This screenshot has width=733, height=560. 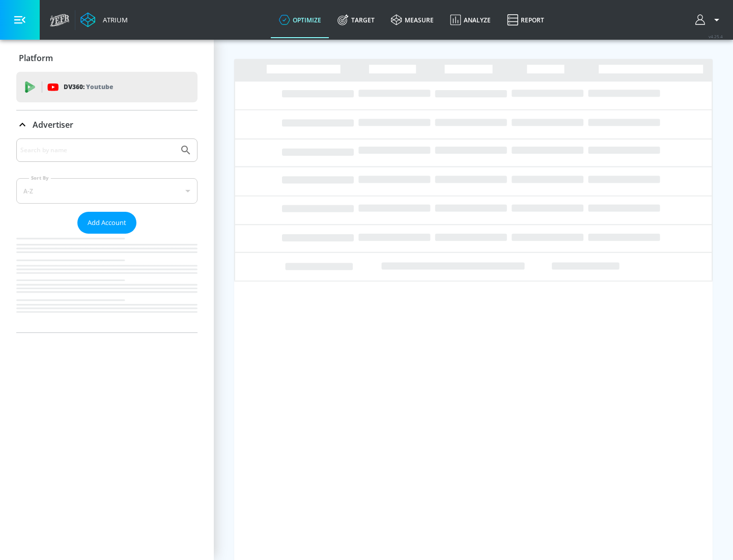 I want to click on div: Atrium, so click(x=113, y=20).